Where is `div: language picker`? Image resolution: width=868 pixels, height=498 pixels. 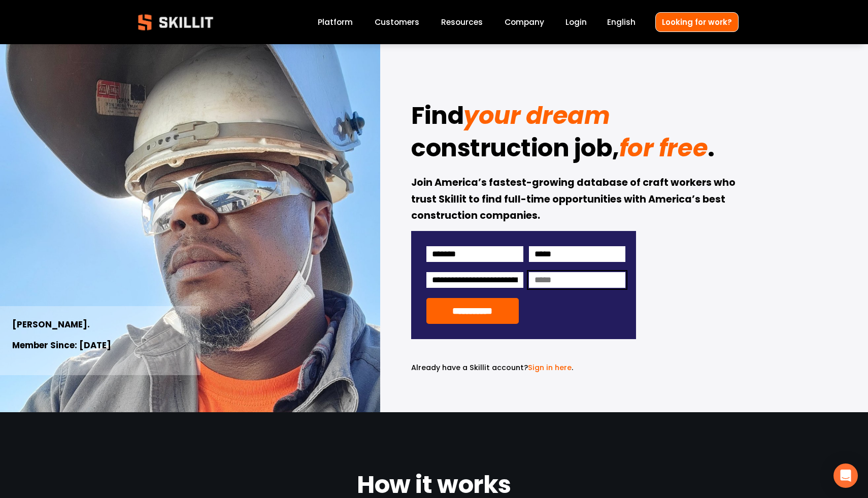
div: language picker is located at coordinates (621, 22).